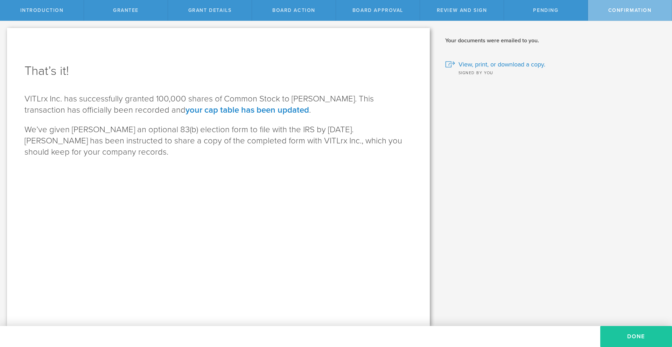  What do you see at coordinates (126, 10) in the screenshot?
I see `span: Grantee` at bounding box center [126, 10].